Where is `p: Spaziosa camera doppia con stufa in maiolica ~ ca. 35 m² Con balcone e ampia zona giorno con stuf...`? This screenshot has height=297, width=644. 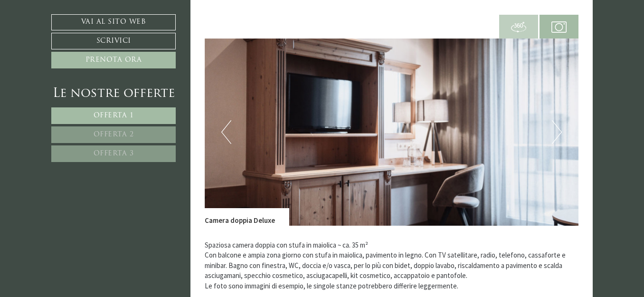 p: Spaziosa camera doppia con stufa in maiolica ~ ca. 35 m² Con balcone e ampia zona giorno con stuf... is located at coordinates (392, 265).